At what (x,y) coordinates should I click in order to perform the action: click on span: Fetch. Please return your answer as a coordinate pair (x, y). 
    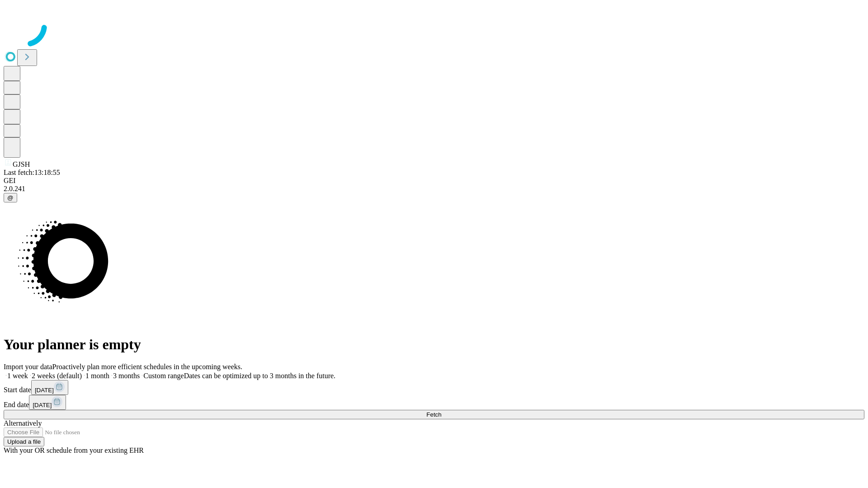
    Looking at the image, I should click on (434, 414).